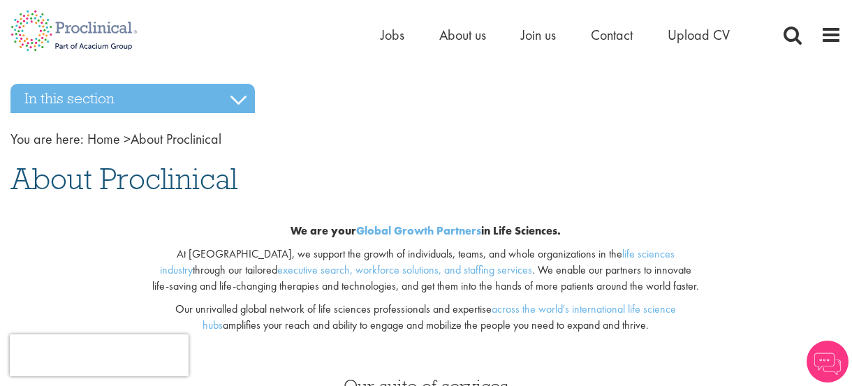  What do you see at coordinates (612, 35) in the screenshot?
I see `span: Contact` at bounding box center [612, 35].